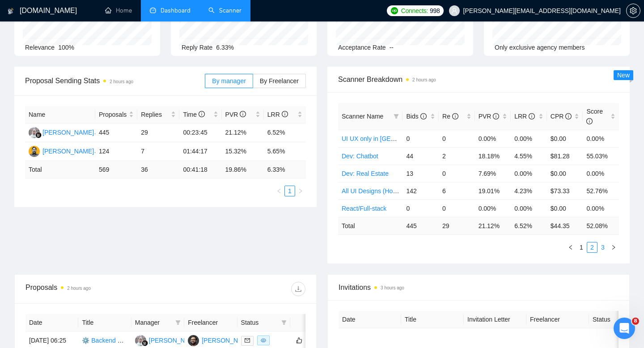 This screenshot has height=348, width=644. What do you see at coordinates (285, 170) in the screenshot?
I see `td: 6.33 %` at bounding box center [285, 170].